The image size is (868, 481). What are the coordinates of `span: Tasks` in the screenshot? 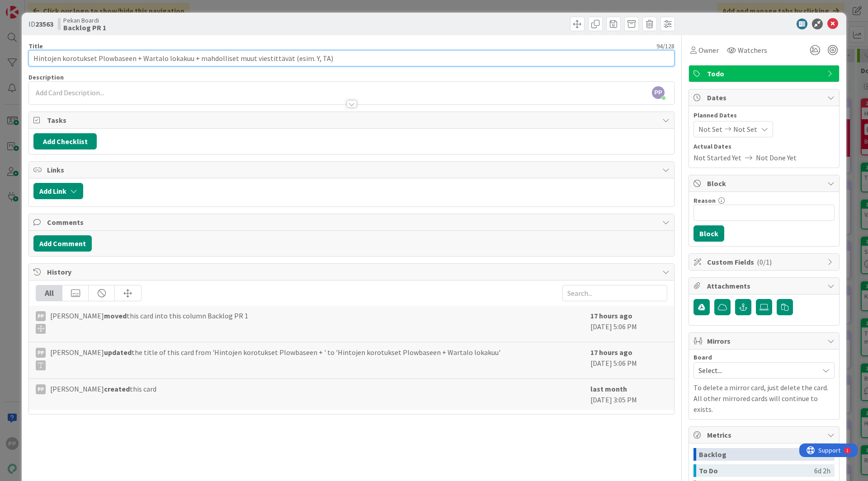 It's located at (352, 120).